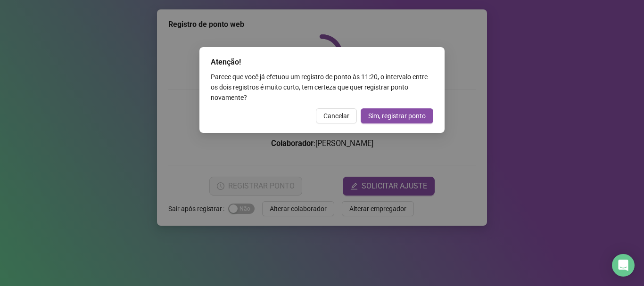 The image size is (644, 286). What do you see at coordinates (322, 87) in the screenshot?
I see `div: Parece que você já efetuou um registro de ponto às 11:20 , o intervalo entre os dois registros é ...` at bounding box center [322, 87].